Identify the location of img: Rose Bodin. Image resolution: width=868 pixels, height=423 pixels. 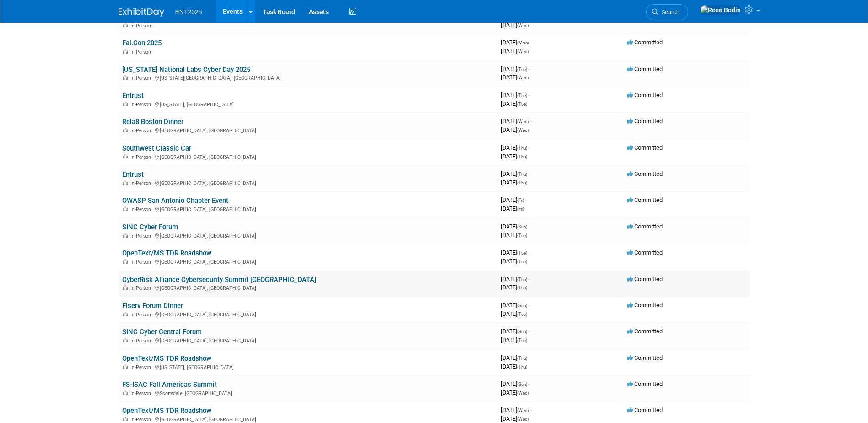
(721, 10).